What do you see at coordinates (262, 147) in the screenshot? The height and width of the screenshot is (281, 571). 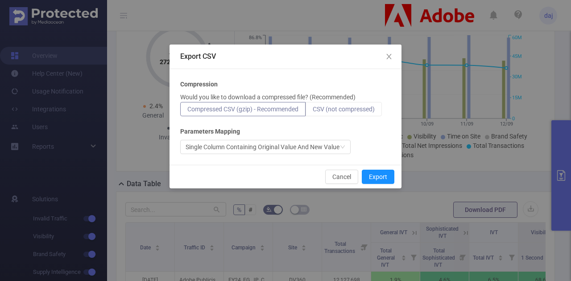 I see `div: Single Column Containing Original Value And New Value` at bounding box center [262, 147].